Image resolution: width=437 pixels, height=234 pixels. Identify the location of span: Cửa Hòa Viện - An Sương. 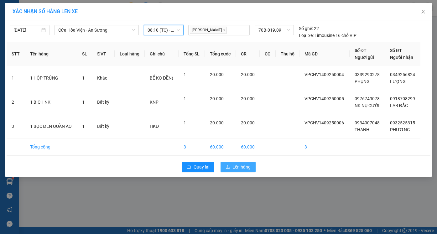
(97, 30).